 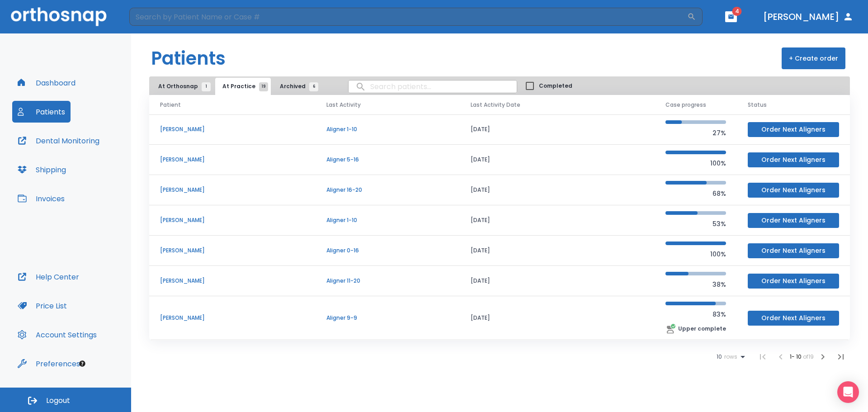 What do you see at coordinates (387, 159) in the screenshot?
I see `p: Aligner 5-16` at bounding box center [387, 159].